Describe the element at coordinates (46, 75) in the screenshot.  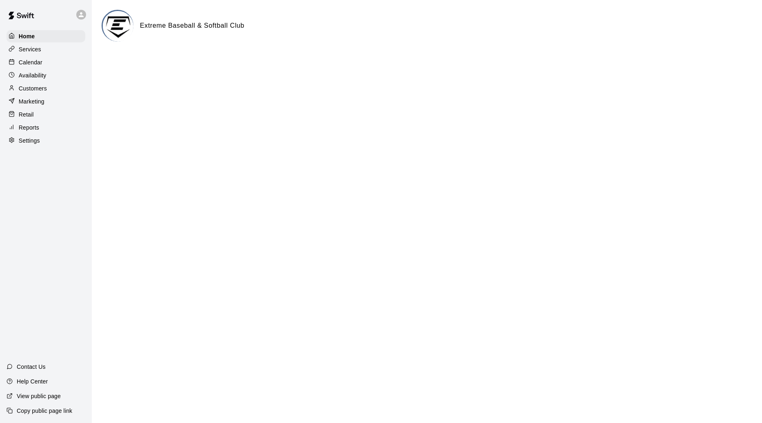
I see `a: Availability` at that location.